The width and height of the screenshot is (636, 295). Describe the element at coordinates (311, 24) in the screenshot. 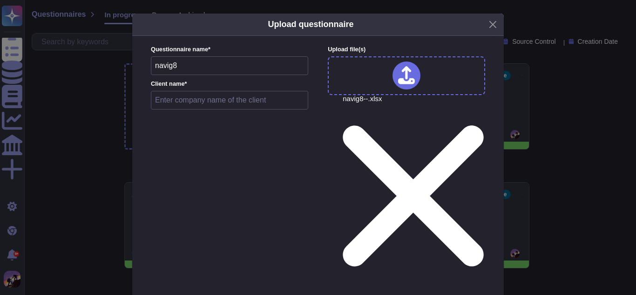

I see `h5: Upload questionnaire` at that location.